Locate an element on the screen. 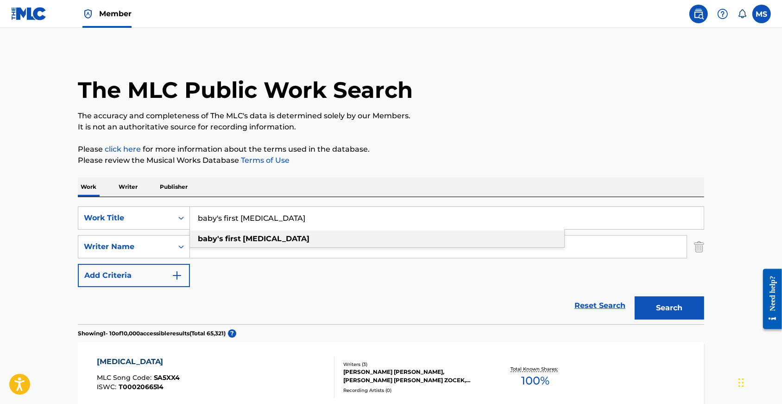  span: SA5XX4 is located at coordinates (167, 377).